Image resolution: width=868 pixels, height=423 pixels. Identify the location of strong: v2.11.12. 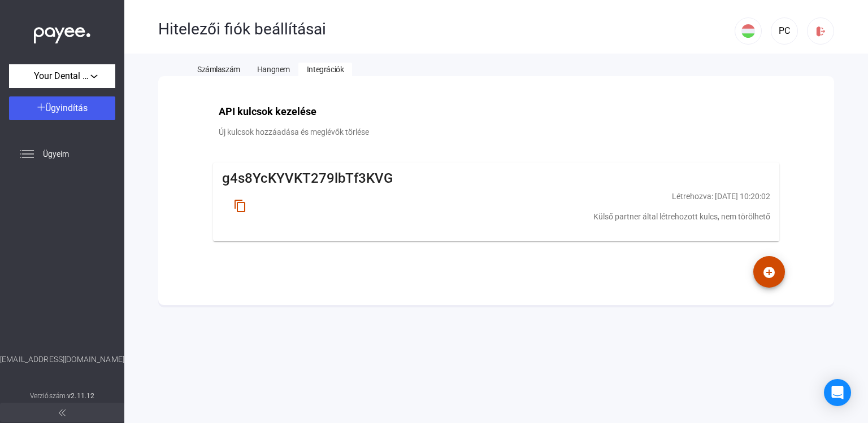
(81, 396).